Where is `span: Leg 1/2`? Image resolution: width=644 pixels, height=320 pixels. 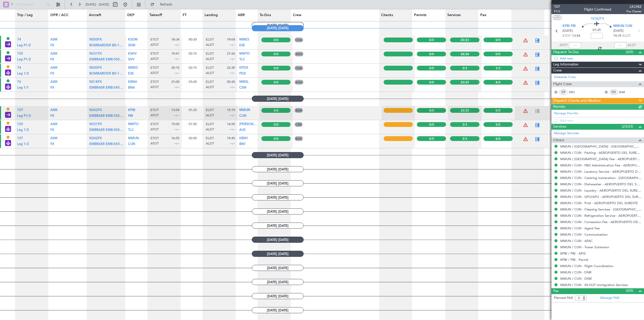
span: Leg 1/2 is located at coordinates (23, 144).